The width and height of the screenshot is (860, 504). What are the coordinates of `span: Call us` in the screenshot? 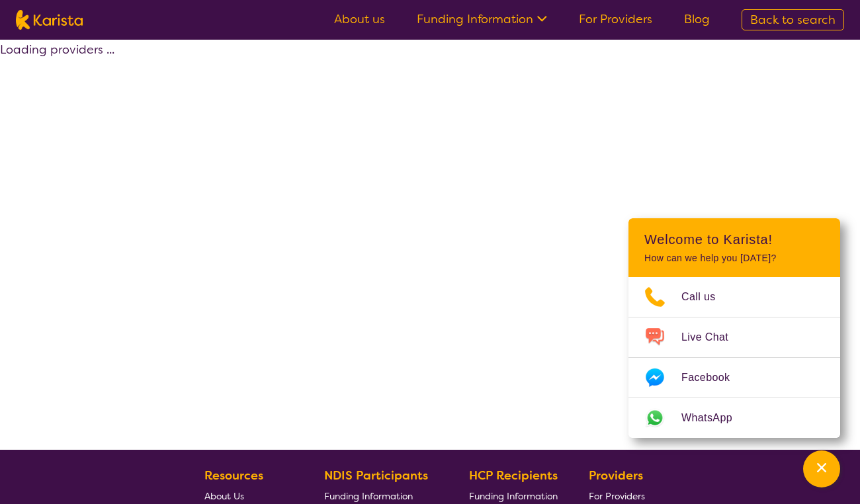 It's located at (707, 297).